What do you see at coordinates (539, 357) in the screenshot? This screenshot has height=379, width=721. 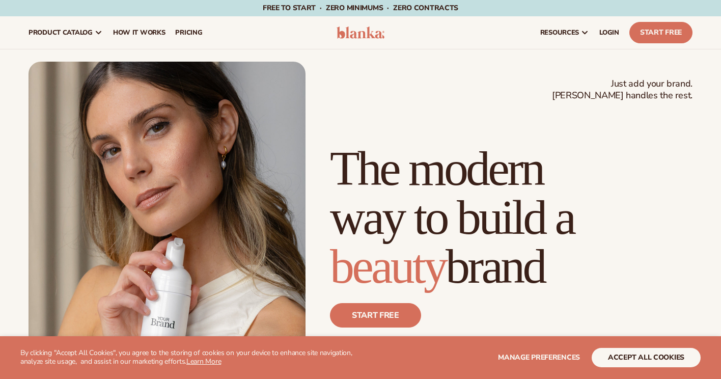 I see `span: Manage preferences` at bounding box center [539, 357].